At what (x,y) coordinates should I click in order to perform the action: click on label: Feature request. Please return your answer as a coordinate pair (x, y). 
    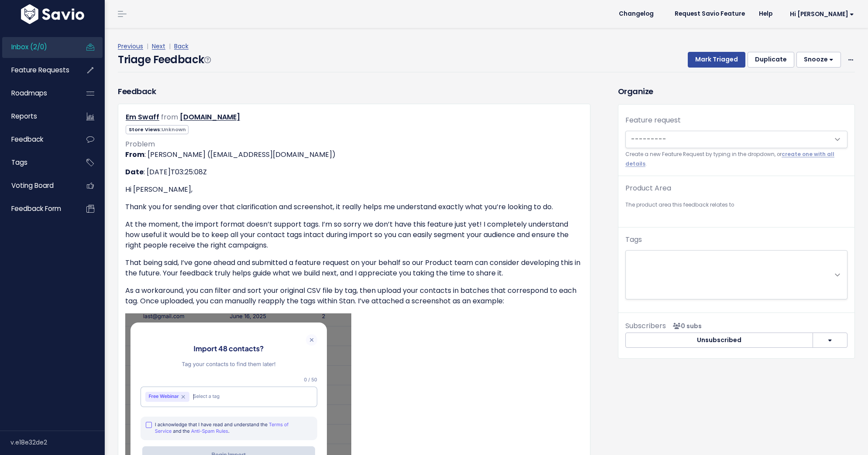
    Looking at the image, I should click on (652, 121).